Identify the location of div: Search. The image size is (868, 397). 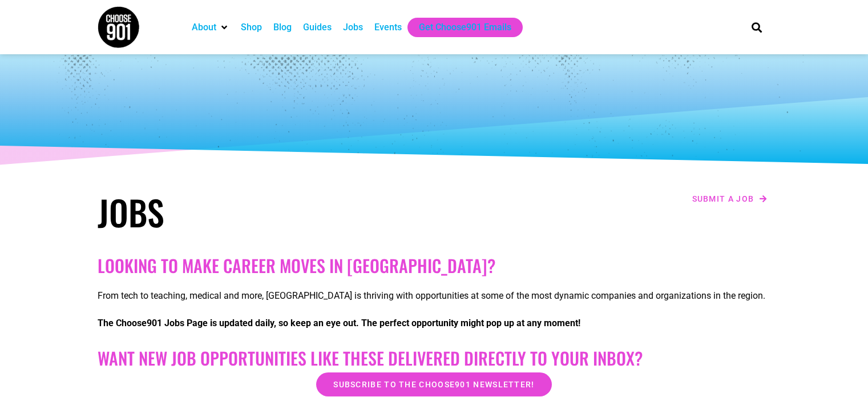
(756, 27).